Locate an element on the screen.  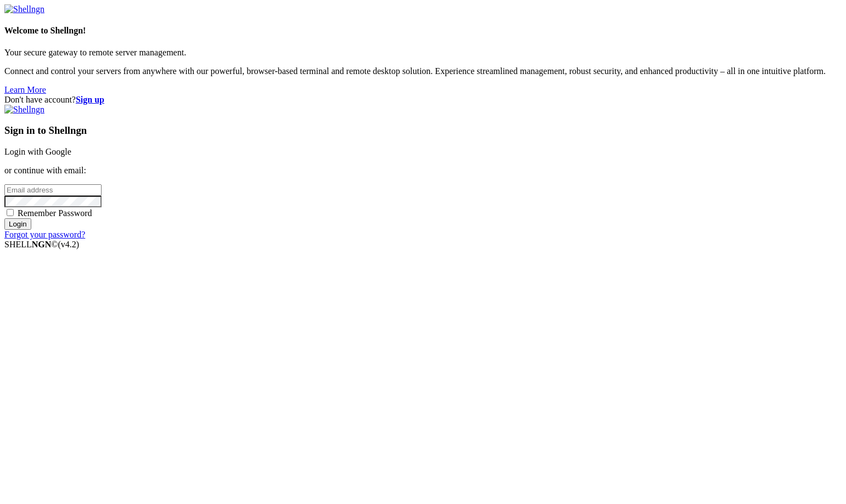
p: Connect and control your servers from anywhere with our powerful, browser-based terminal and remo... is located at coordinates (423, 71).